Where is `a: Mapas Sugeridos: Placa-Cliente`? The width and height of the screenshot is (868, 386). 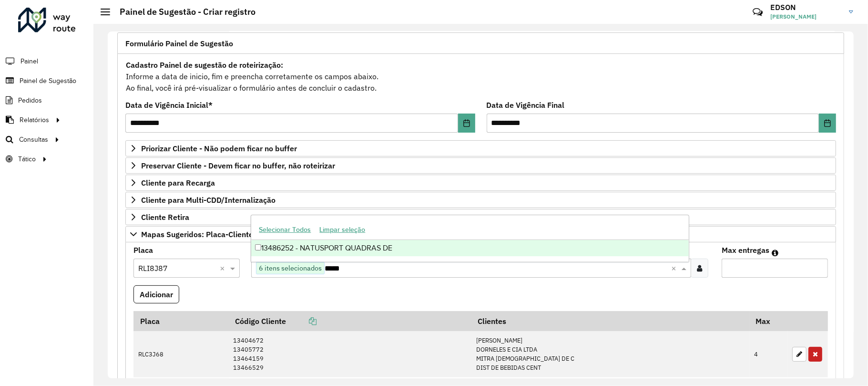
a: Mapas Sugeridos: Placa-Cliente is located at coordinates (481, 234).